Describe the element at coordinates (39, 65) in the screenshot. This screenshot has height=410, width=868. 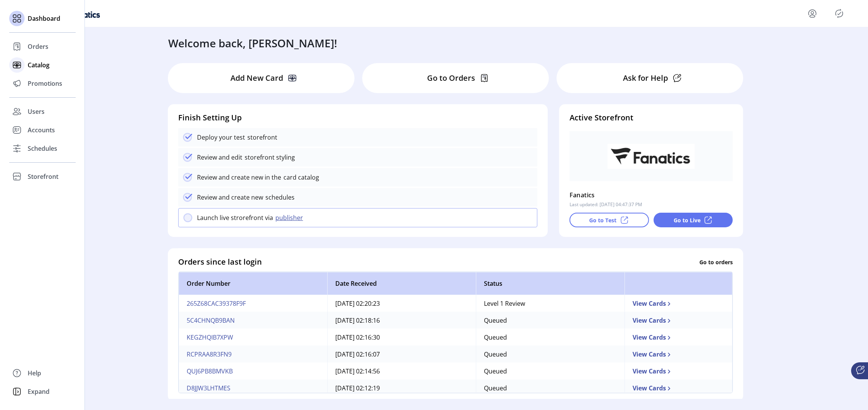
I see `span: Catalog` at that location.